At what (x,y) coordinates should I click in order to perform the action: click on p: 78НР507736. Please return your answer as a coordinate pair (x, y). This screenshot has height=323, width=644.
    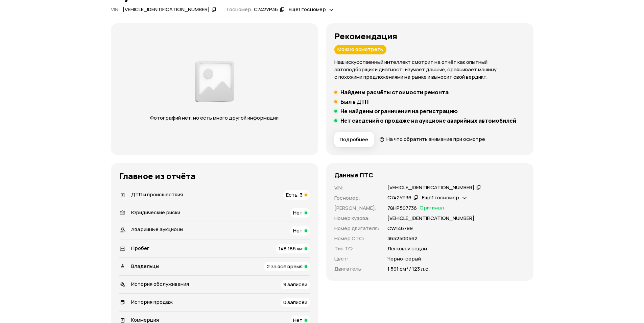
    Looking at the image, I should click on (402, 209).